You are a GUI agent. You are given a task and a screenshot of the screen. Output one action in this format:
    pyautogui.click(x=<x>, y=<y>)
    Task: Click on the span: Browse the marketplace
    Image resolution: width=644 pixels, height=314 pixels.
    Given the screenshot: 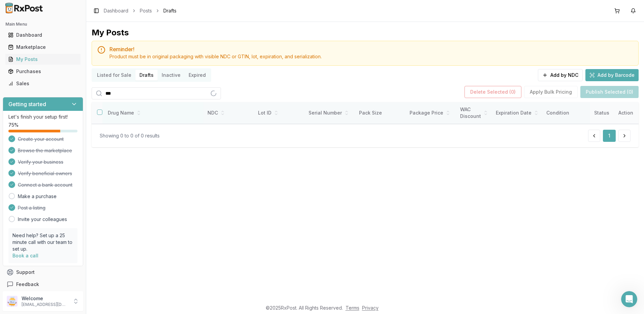 What is the action you would take?
    pyautogui.click(x=45, y=151)
    